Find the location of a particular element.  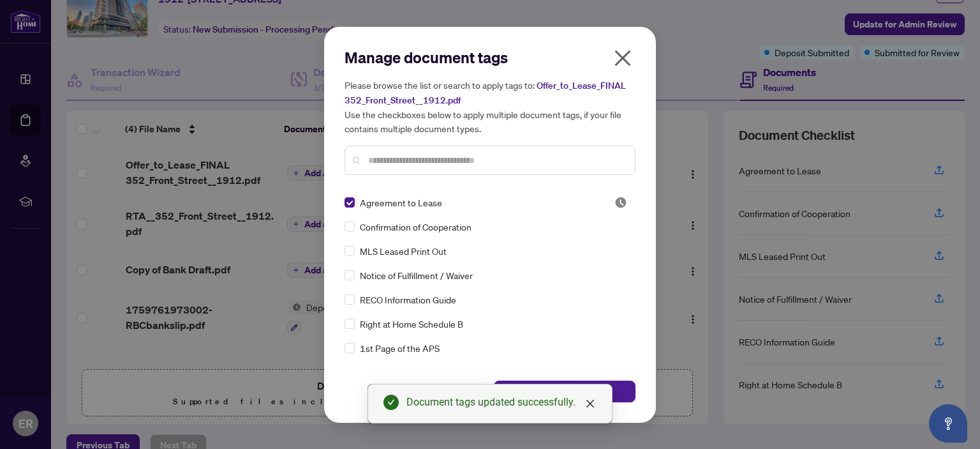

span: Confirmation of Cooperation is located at coordinates (415, 226).